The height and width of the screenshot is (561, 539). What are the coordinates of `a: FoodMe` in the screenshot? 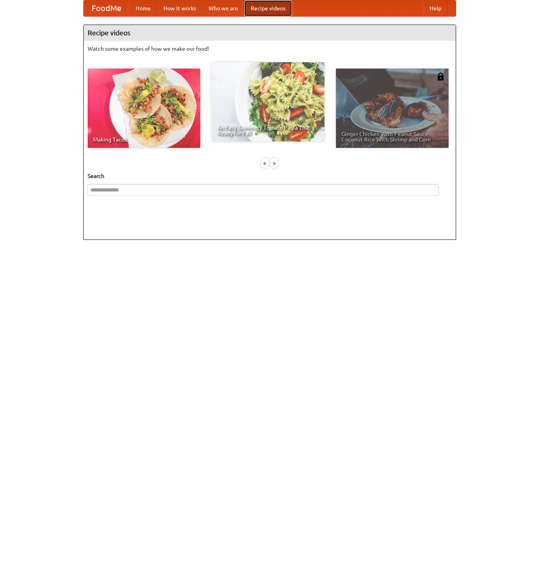 It's located at (106, 8).